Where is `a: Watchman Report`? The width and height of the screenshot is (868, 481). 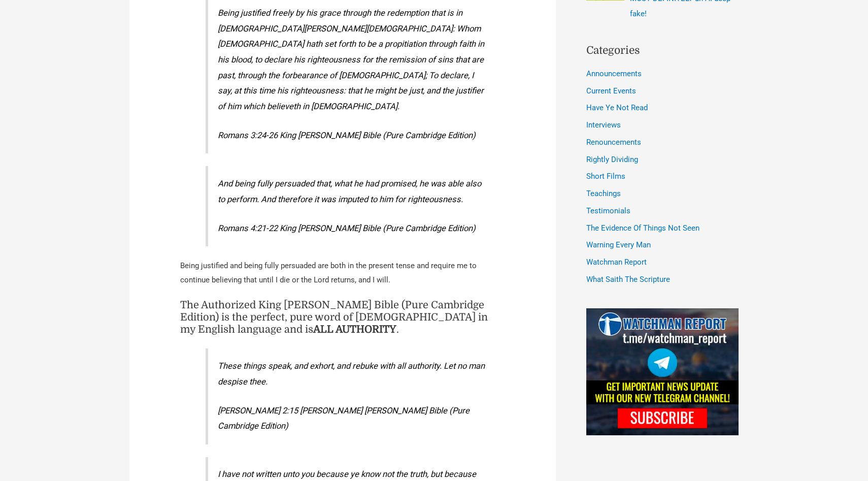
a: Watchman Report is located at coordinates (616, 262).